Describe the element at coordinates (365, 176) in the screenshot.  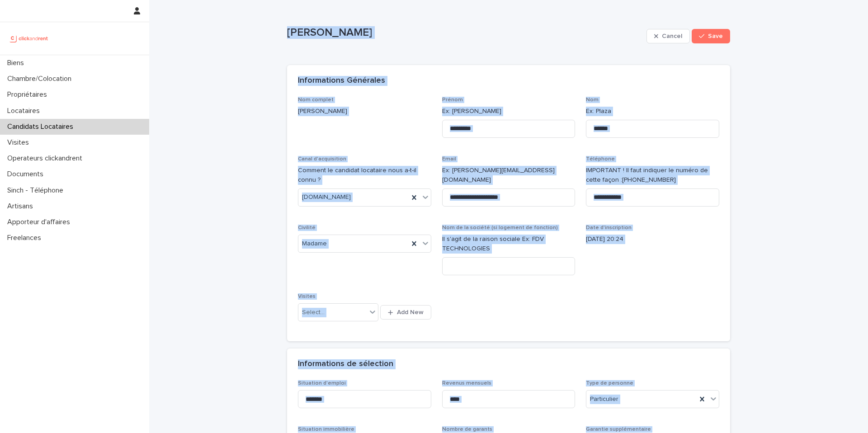
I see `p: Comment le candidat locataire nous a-t-il connu ?` at that location.